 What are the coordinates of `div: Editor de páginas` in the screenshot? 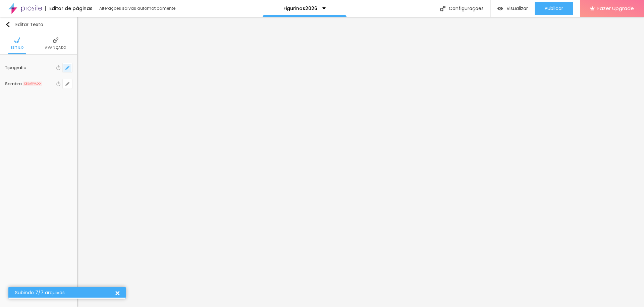 It's located at (69, 8).